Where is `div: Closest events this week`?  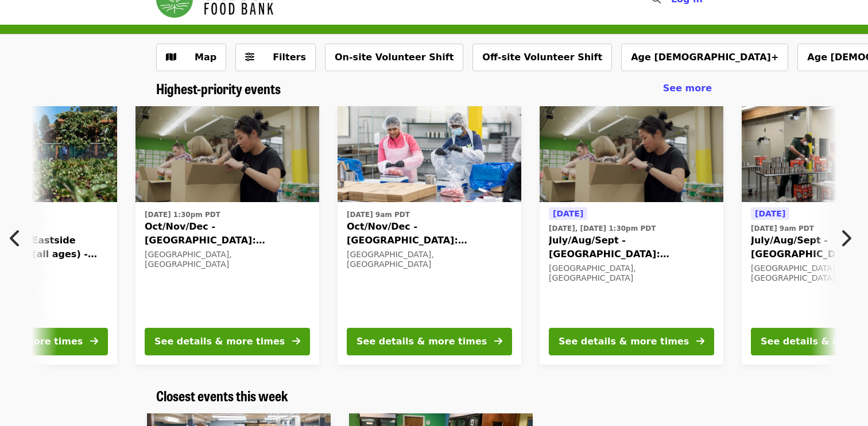
div: Closest events this week is located at coordinates (434, 395).